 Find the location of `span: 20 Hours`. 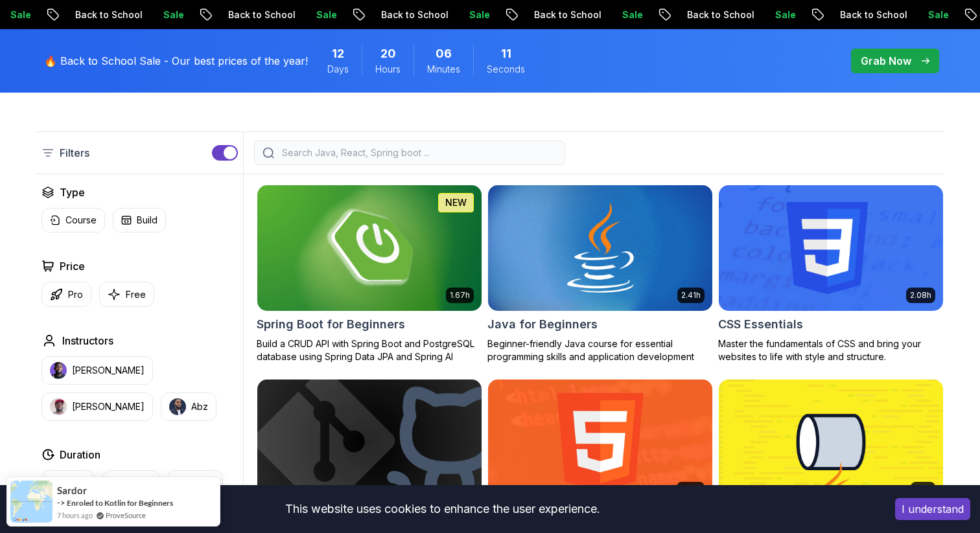

span: 20 Hours is located at coordinates (388, 54).